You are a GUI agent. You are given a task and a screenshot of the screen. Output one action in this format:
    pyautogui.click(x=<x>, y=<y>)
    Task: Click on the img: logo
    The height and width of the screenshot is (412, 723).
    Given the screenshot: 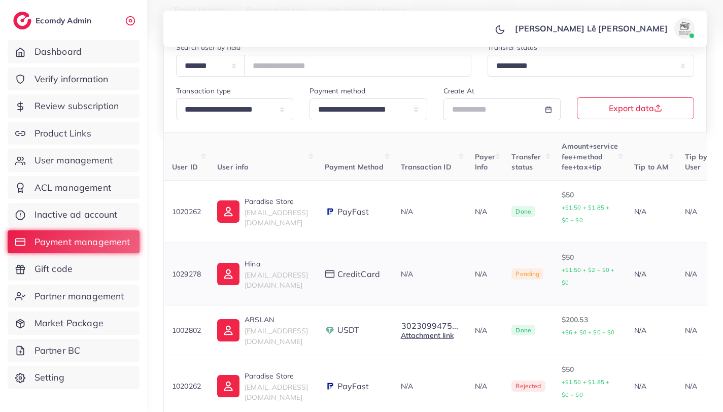 What is the action you would take?
    pyautogui.click(x=22, y=20)
    